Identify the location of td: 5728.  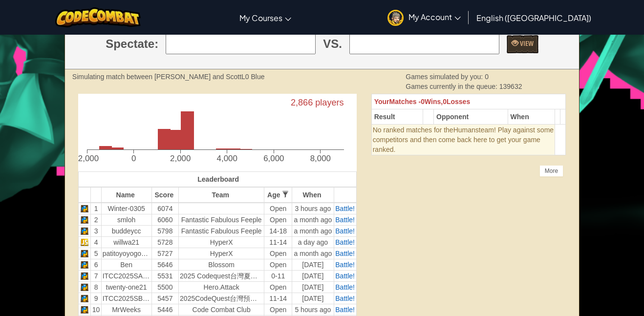
(165, 242).